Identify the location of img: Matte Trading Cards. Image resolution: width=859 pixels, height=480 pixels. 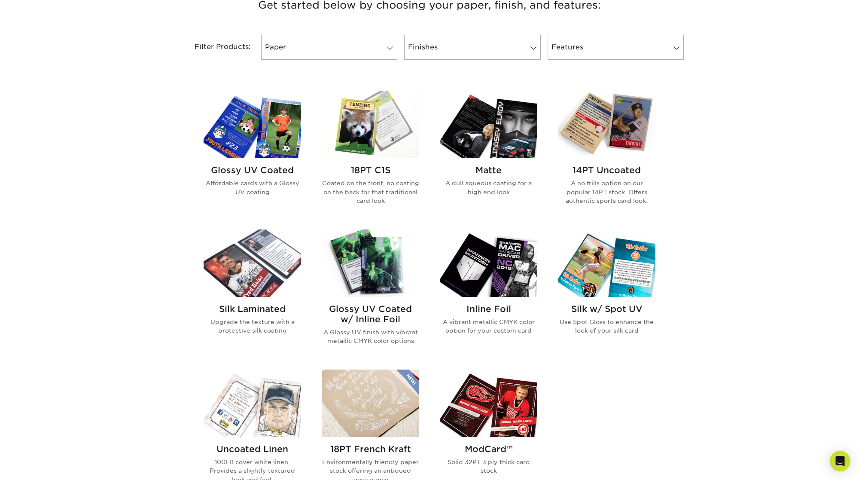
(489, 124).